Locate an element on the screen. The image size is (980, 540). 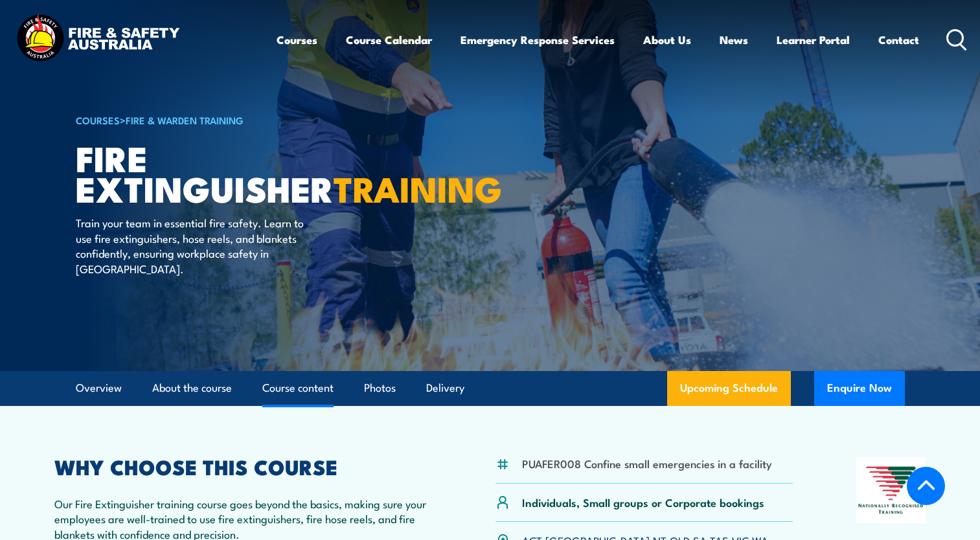
h1: Fire Extinguisher is located at coordinates (236, 172).